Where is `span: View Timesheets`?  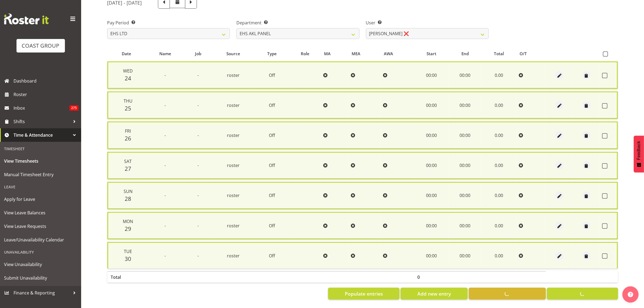 span: View Timesheets is located at coordinates (40, 161).